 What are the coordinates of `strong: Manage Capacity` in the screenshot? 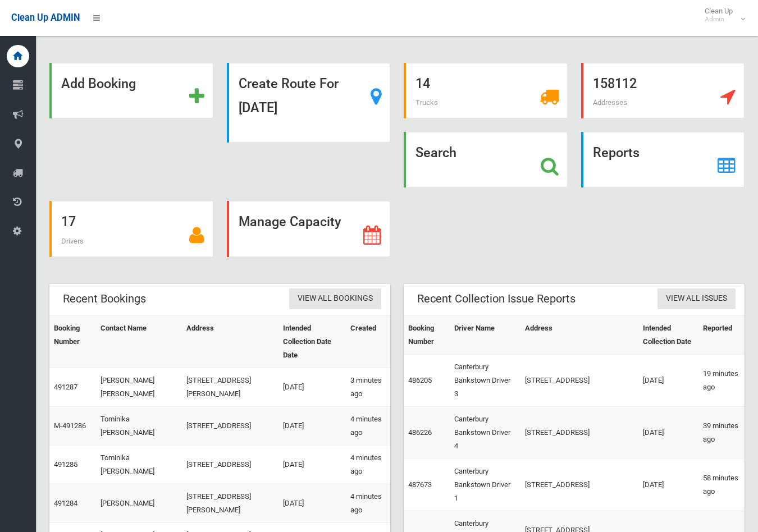 It's located at (290, 221).